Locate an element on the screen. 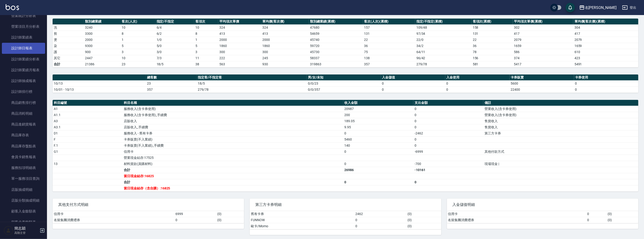 This screenshot has width=644, height=239. td: 6 / 2 is located at coordinates (175, 34).